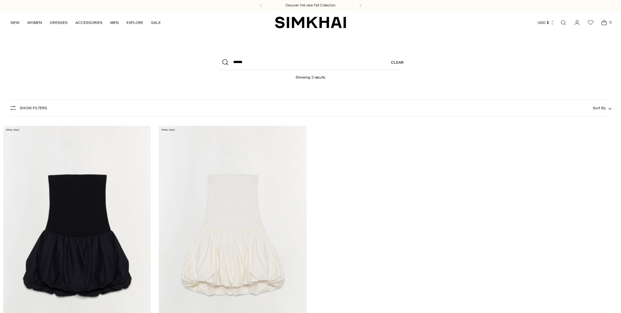  What do you see at coordinates (89, 23) in the screenshot?
I see `a: ACCESSORIES` at bounding box center [89, 23].